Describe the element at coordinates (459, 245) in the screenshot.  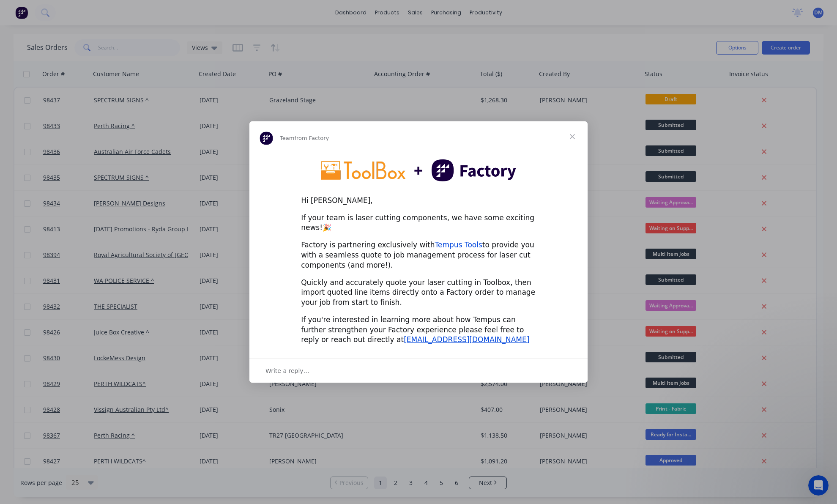
I see `a: Tempus Tools` at that location.